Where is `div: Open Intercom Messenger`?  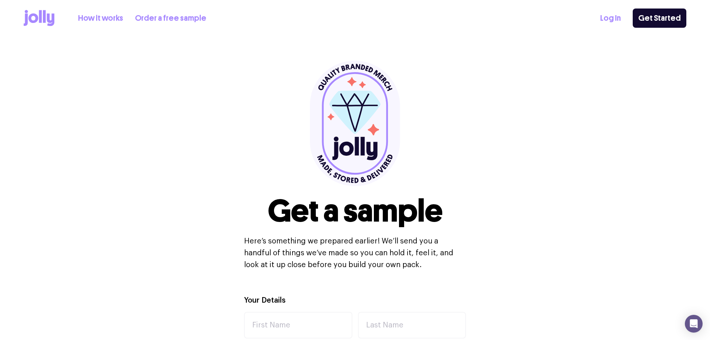 div: Open Intercom Messenger is located at coordinates (693, 323).